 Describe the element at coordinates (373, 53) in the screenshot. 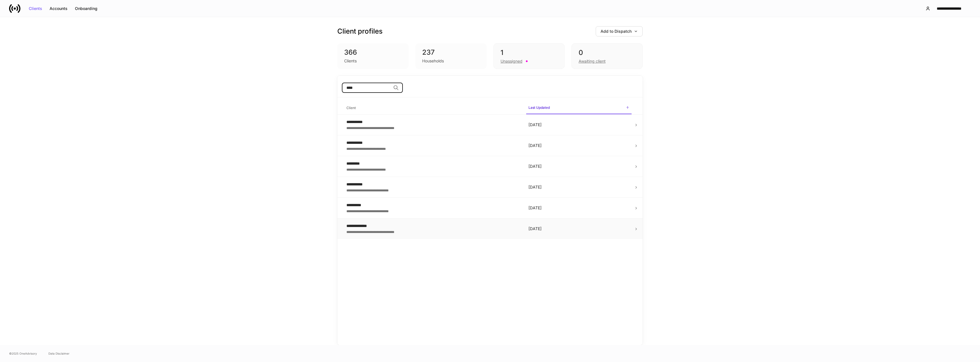

I see `div: 366` at that location.